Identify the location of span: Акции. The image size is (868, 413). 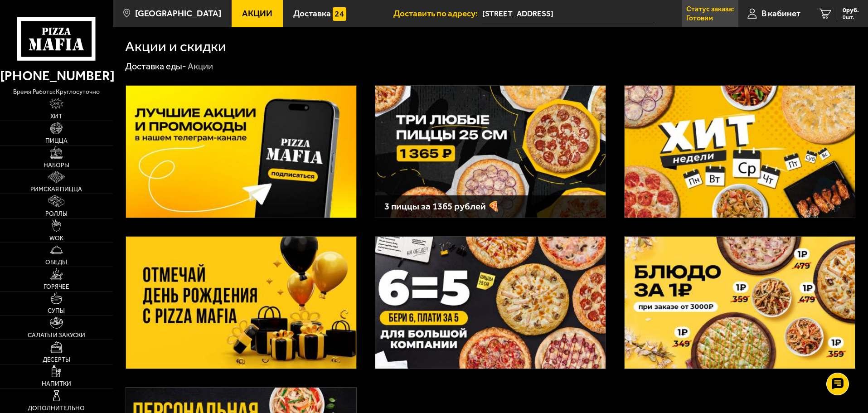
(257, 13).